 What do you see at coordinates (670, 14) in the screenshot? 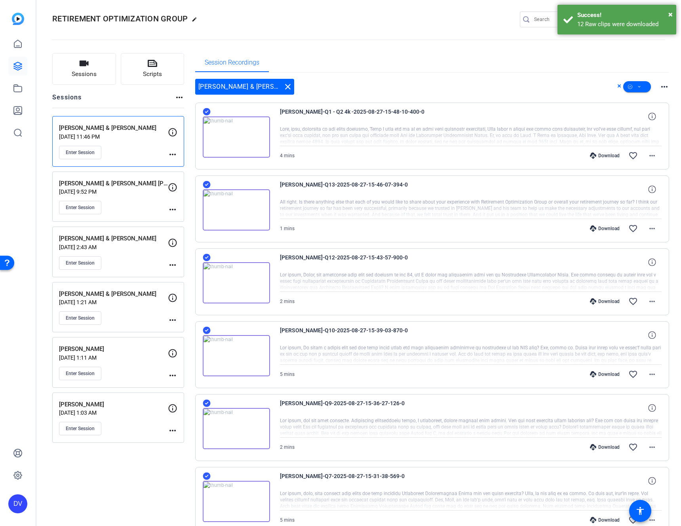
I see `button: Close` at bounding box center [670, 14].